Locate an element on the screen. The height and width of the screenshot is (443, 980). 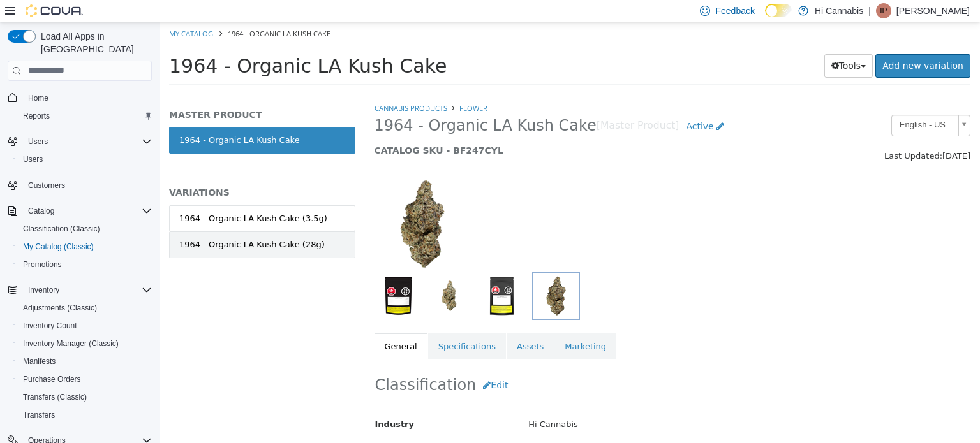
span: English - US is located at coordinates (763, 103).